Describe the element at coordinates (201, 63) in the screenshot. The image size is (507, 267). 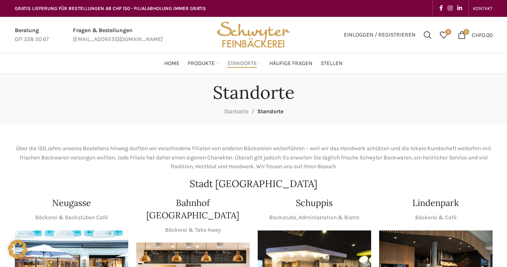
I see `span: Produkte` at that location.